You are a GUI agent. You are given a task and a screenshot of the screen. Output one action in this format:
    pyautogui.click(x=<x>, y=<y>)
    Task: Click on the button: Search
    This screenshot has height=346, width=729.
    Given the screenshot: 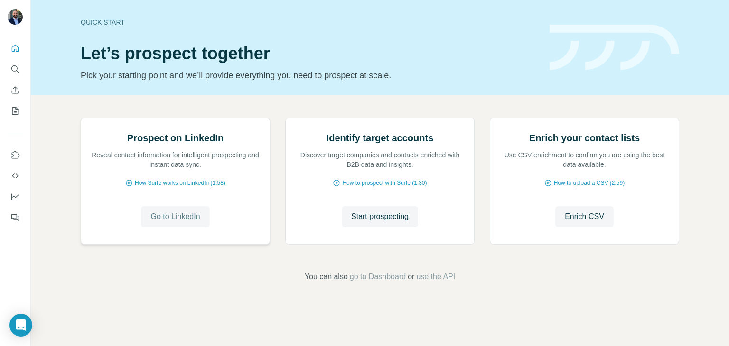 What is the action you would take?
    pyautogui.click(x=15, y=69)
    